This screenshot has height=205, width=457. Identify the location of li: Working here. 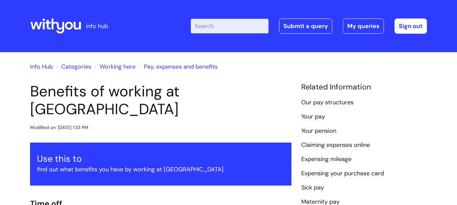
(114, 67).